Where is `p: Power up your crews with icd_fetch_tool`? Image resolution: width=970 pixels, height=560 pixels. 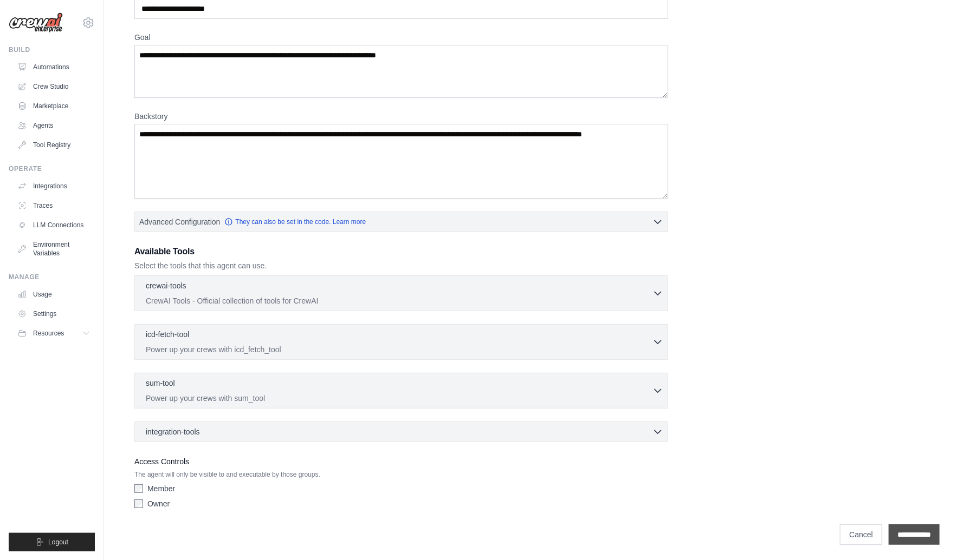 p: Power up your crews with icd_fetch_tool is located at coordinates (399, 350).